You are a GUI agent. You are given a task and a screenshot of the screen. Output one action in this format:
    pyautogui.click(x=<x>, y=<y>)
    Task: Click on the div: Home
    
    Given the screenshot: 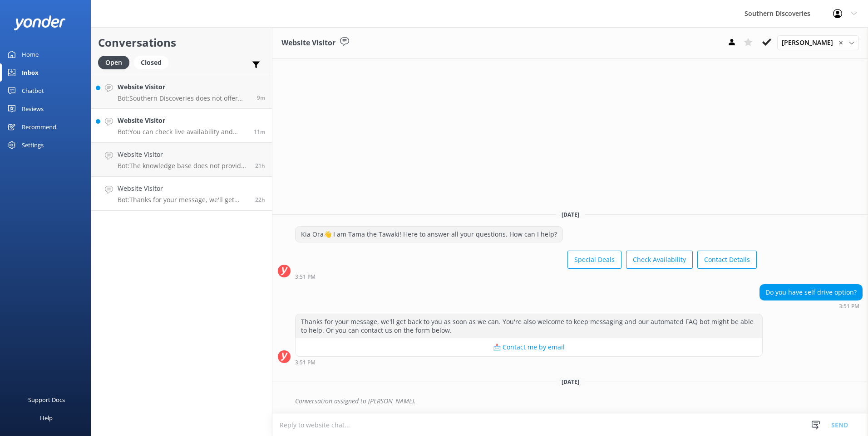 What is the action you would take?
    pyautogui.click(x=30, y=54)
    